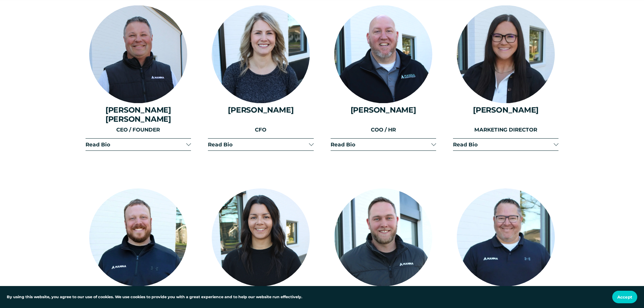  What do you see at coordinates (506, 130) in the screenshot?
I see `p: MARKETING DIRECTOR` at bounding box center [506, 130].